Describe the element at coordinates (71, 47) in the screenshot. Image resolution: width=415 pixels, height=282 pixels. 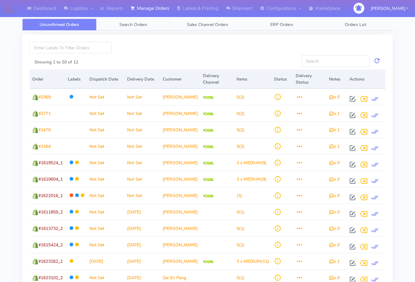
I see `input: Enter Labels To Filter Orders` at that location.